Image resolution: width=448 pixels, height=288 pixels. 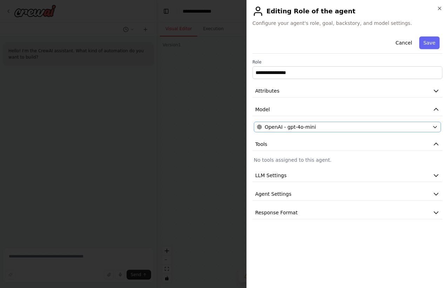 I want to click on span: Attributes, so click(x=267, y=91).